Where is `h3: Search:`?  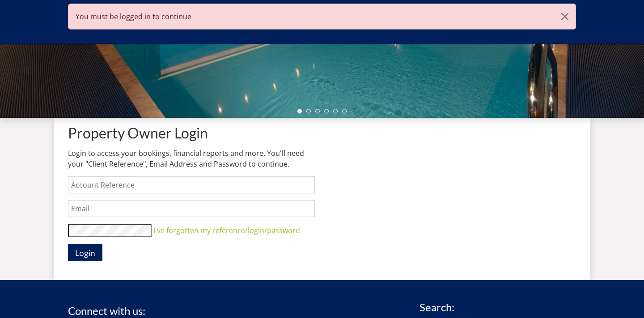
h3: Search: is located at coordinates (498, 307).